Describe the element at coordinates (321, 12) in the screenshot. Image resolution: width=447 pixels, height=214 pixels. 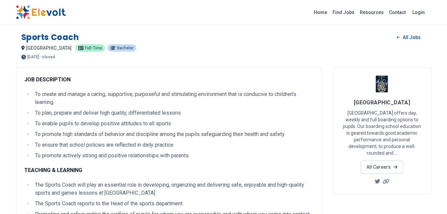
I see `a: Home` at that location.